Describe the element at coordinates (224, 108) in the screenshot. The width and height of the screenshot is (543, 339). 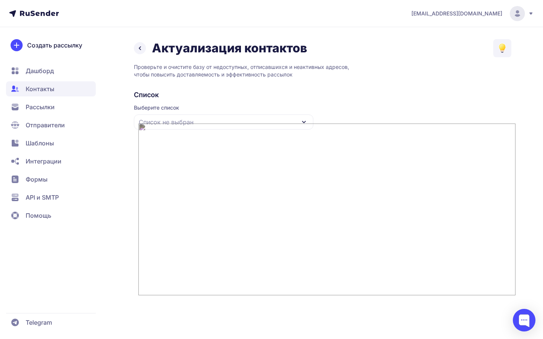
I see `span: Выберите список` at that location.